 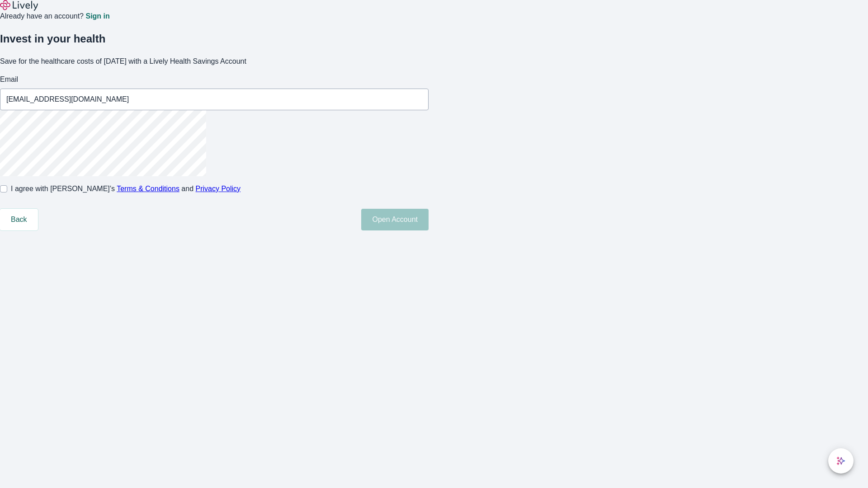 I want to click on div: Sign in, so click(x=97, y=16).